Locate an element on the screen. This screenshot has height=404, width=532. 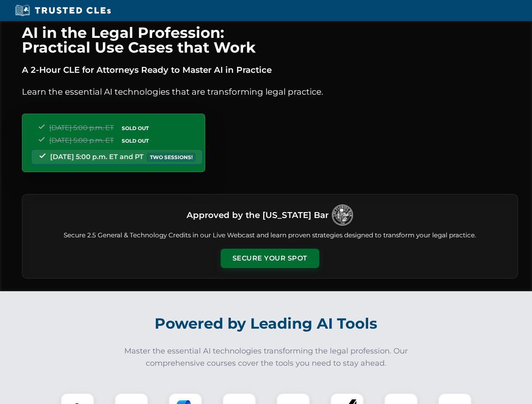
p: Learn the essential AI technologies that are transforming legal practice. is located at coordinates (270, 91).